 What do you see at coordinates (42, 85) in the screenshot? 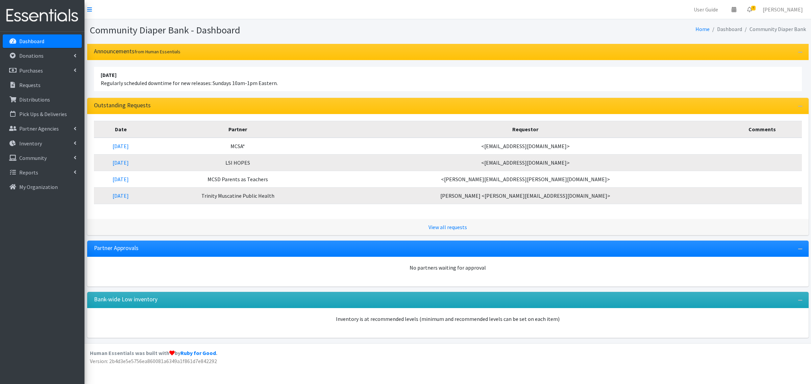
I see `a: Requests` at bounding box center [42, 85].